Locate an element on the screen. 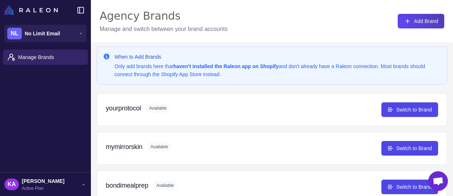  h3: mymirrorskin is located at coordinates (124, 147).